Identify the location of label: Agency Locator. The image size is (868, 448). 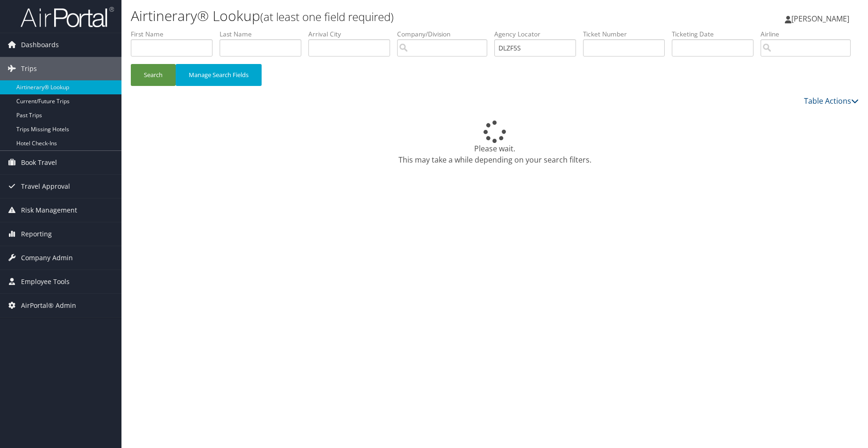
(539, 34).